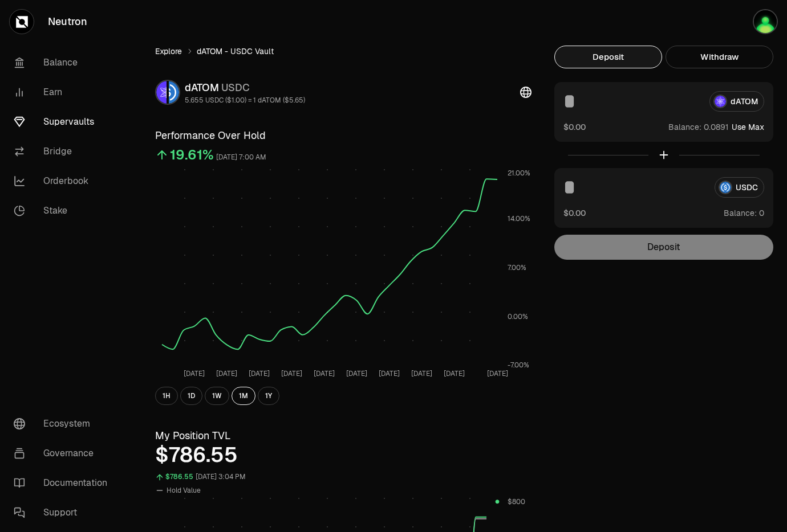  I want to click on a: Support, so click(64, 513).